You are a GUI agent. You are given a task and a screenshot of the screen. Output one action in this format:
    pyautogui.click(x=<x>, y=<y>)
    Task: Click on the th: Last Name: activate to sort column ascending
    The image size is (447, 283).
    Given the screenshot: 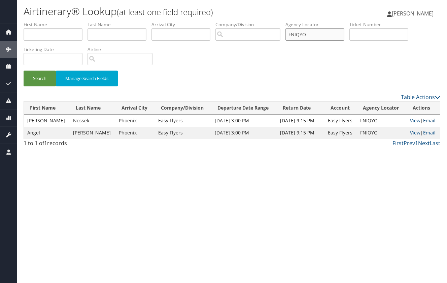 What is the action you would take?
    pyautogui.click(x=93, y=108)
    